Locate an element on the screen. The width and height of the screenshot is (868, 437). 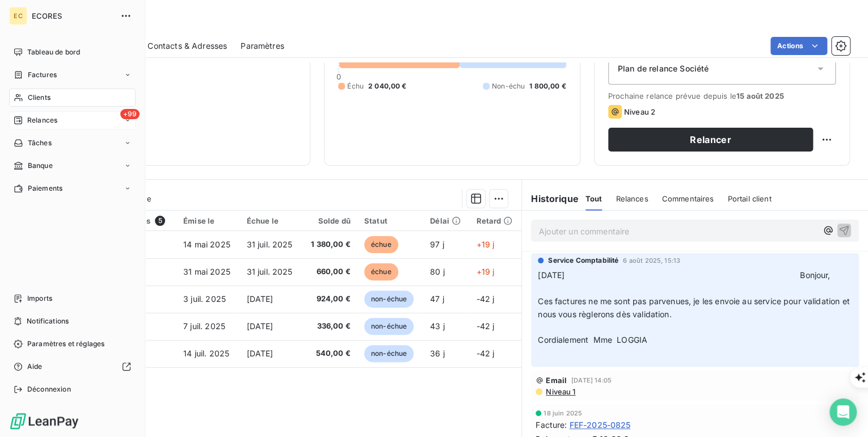
span: Paiements is located at coordinates (44, 189).